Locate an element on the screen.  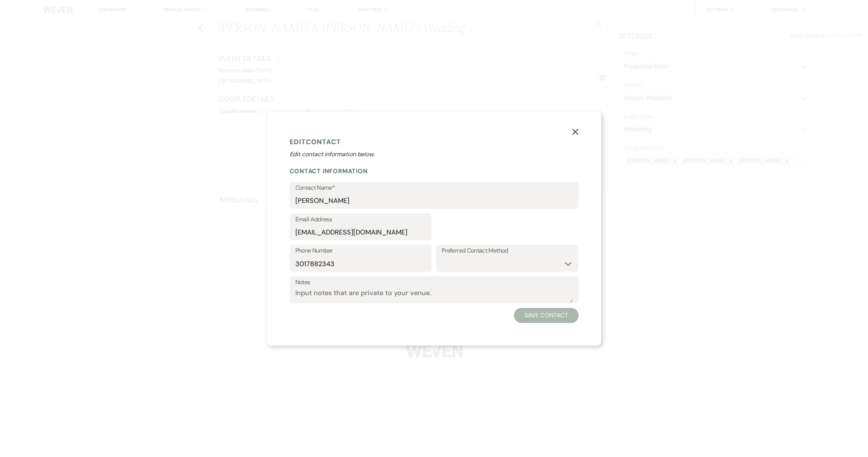
label: Notes is located at coordinates (434, 283).